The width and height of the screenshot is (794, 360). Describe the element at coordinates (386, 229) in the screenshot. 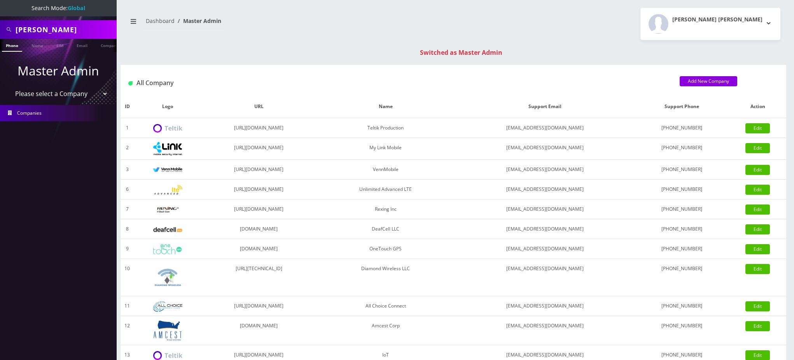

I see `td: DeafCell LLC` at that location.